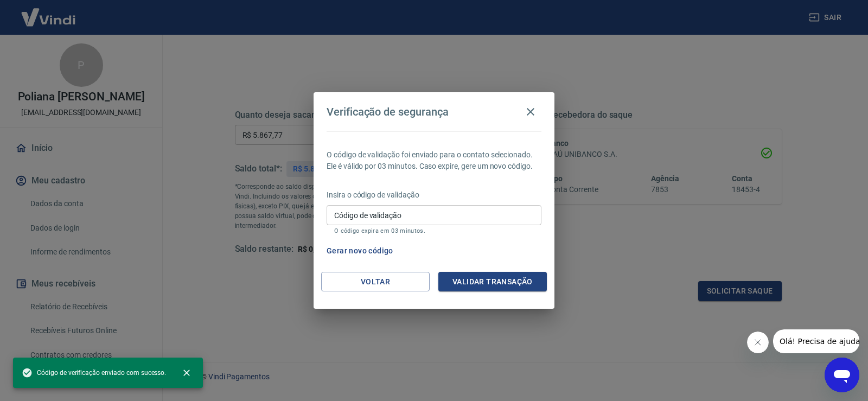  Describe the element at coordinates (493, 282) in the screenshot. I see `button: Validar transação` at that location.